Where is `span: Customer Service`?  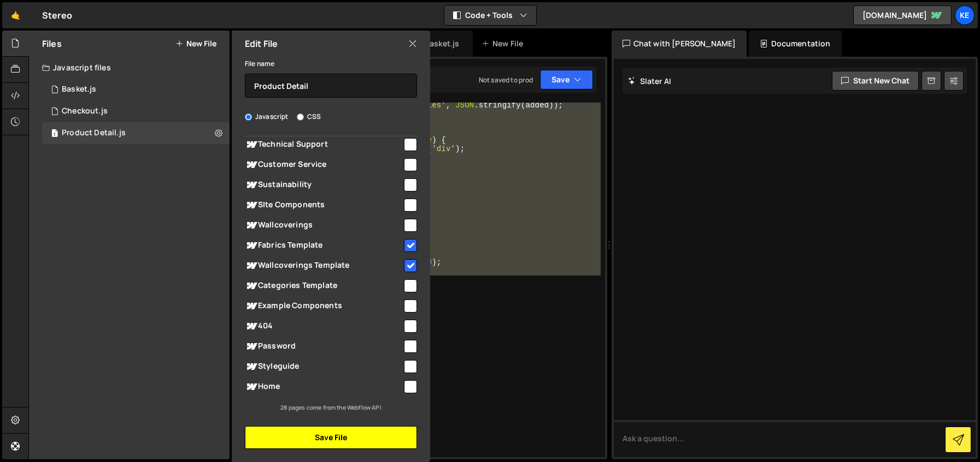 span: Customer Service is located at coordinates (324, 165).